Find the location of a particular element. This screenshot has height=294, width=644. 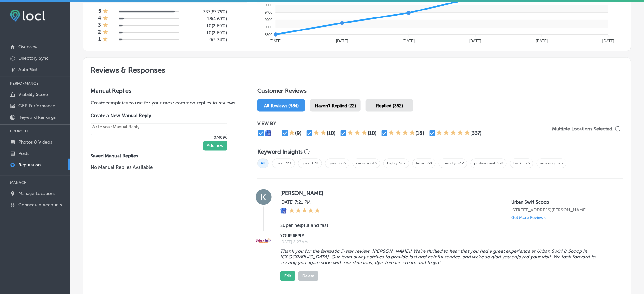

a: back is located at coordinates (518, 164).